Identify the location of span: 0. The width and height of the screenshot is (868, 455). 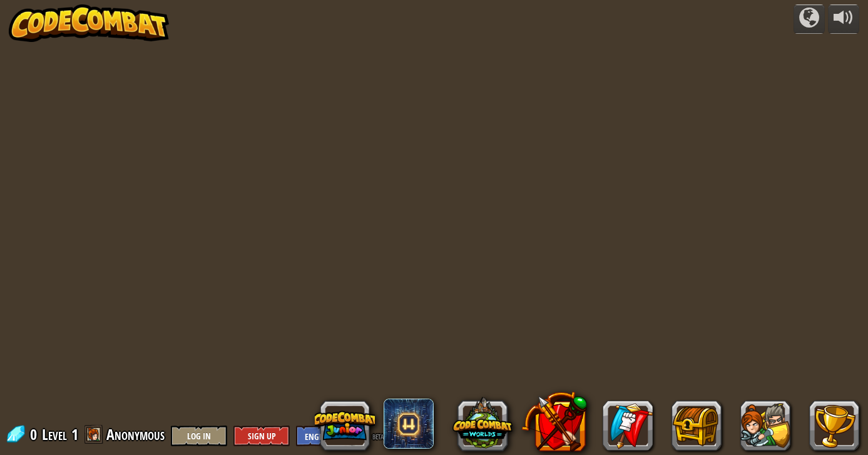
(35, 434).